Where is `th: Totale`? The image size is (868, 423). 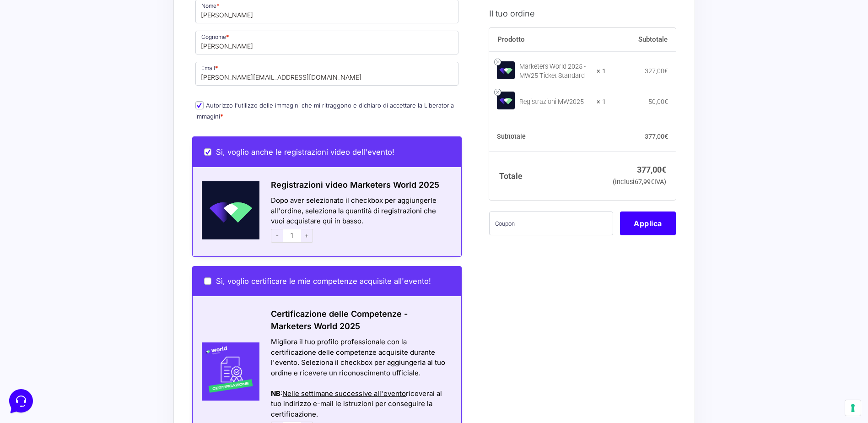
th: Totale is located at coordinates (547, 175).